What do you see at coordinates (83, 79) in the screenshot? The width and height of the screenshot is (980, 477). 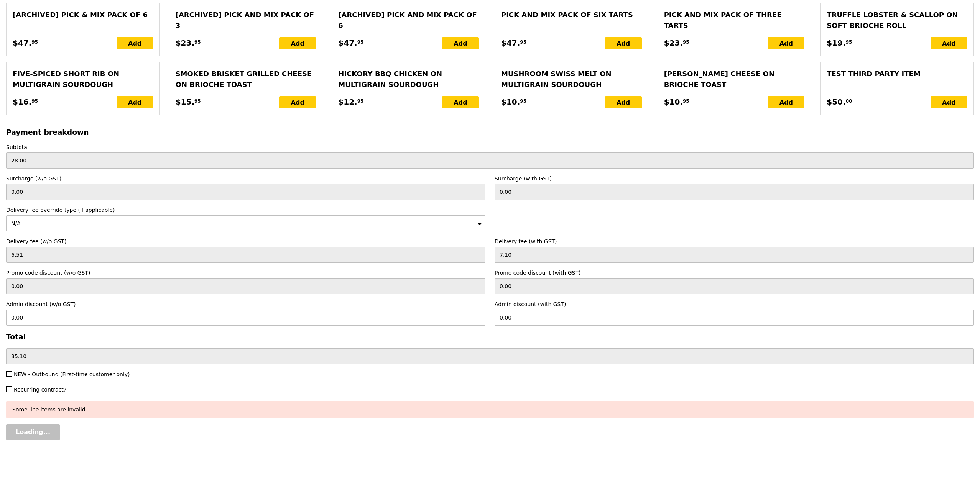 I see `div: Five‑spiced Short Rib on Multigrain Sourdough` at bounding box center [83, 79].